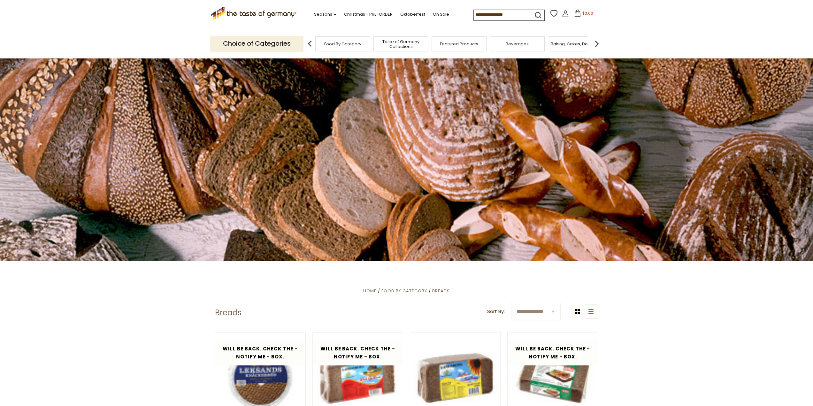 The image size is (813, 406). I want to click on h1: Breads, so click(228, 313).